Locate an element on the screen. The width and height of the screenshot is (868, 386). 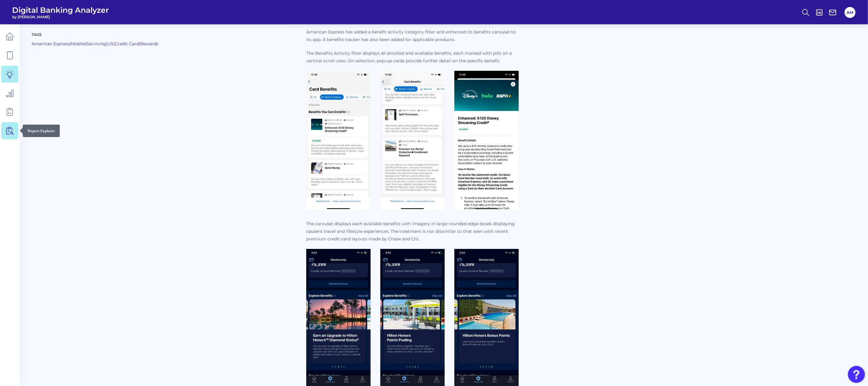
a: Servicing is located at coordinates (96, 44).